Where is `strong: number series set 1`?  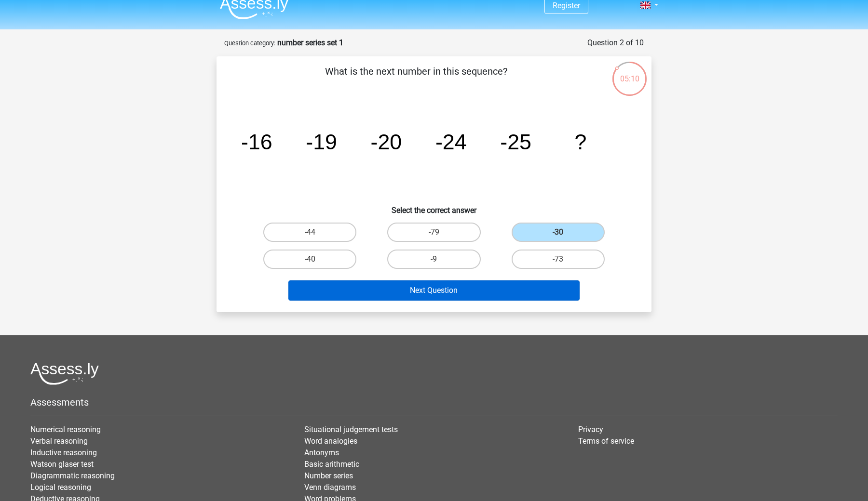 strong: number series set 1 is located at coordinates (310, 42).